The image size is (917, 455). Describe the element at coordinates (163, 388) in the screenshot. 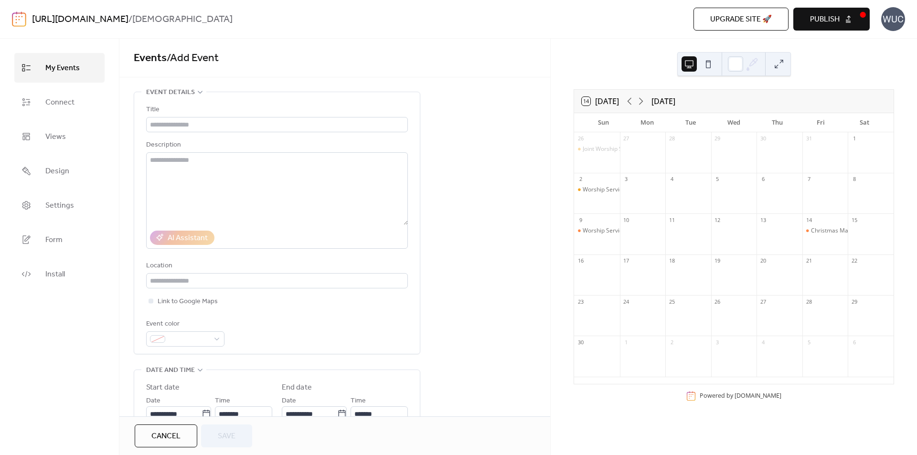

I see `div: Start date` at that location.